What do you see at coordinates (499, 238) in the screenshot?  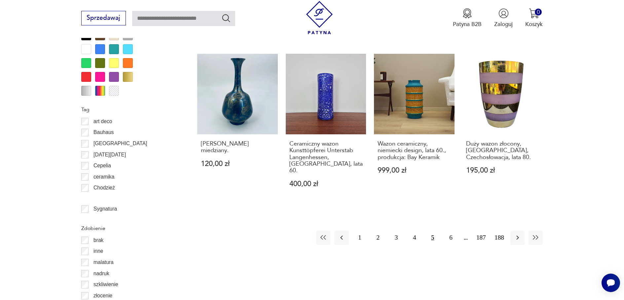 I see `button: 188` at bounding box center [499, 238].